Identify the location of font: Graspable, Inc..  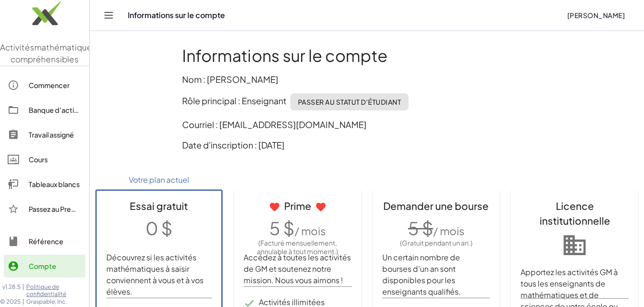
(46, 302).